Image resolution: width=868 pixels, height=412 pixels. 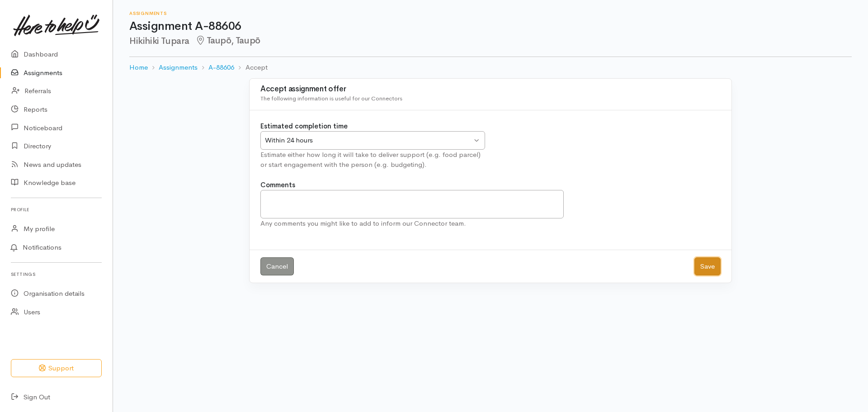 I want to click on a: Cancel, so click(x=277, y=267).